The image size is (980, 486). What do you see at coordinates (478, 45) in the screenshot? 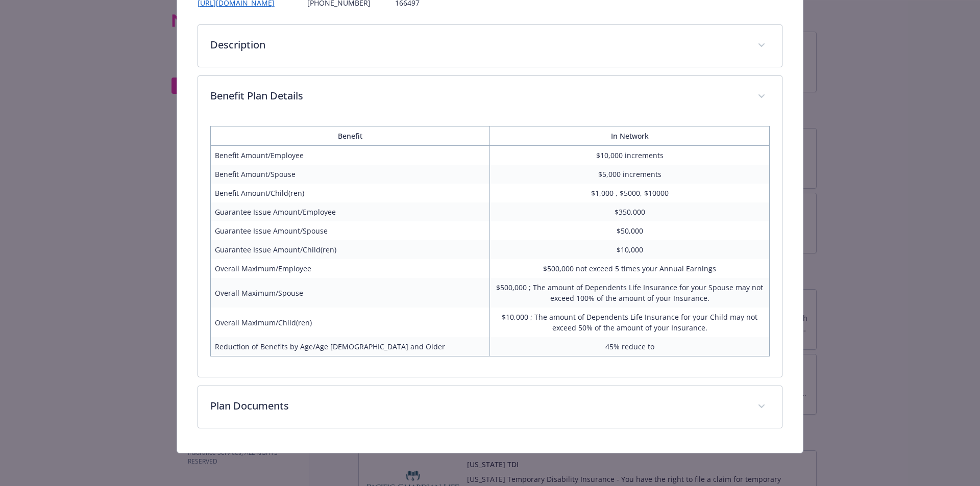
I see `p: Description` at bounding box center [478, 45].